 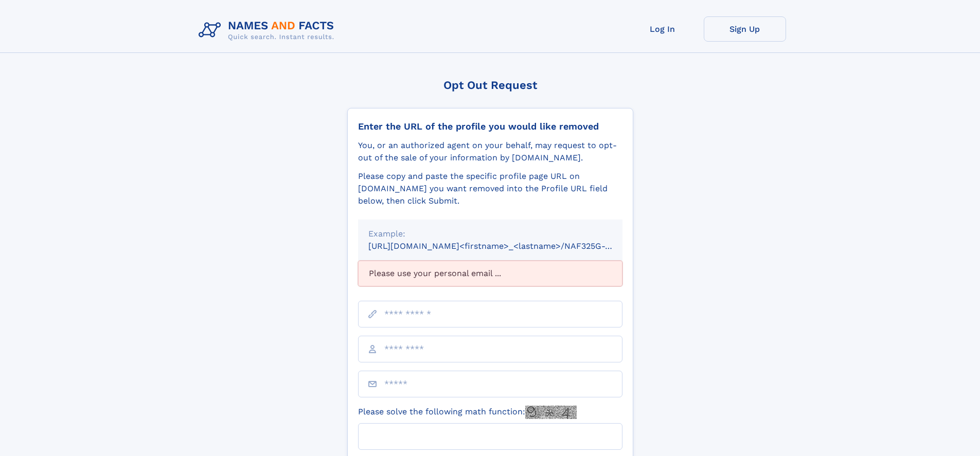 What do you see at coordinates (663, 29) in the screenshot?
I see `a: Log In` at bounding box center [663, 29].